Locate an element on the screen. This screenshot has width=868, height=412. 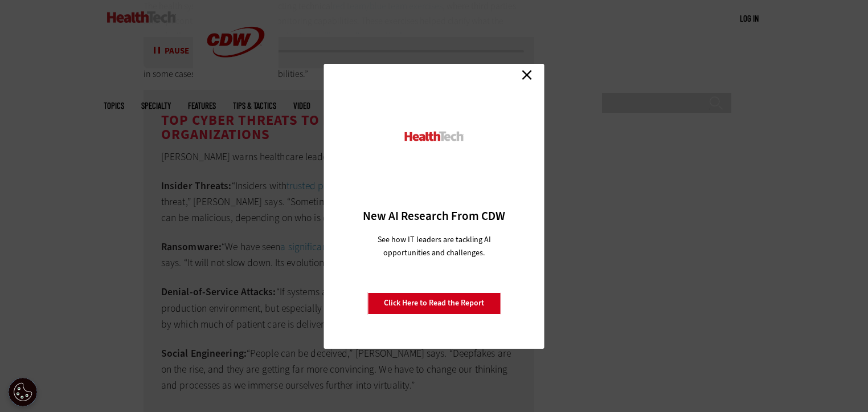
h3: New AI Research From CDW is located at coordinates (434, 216).